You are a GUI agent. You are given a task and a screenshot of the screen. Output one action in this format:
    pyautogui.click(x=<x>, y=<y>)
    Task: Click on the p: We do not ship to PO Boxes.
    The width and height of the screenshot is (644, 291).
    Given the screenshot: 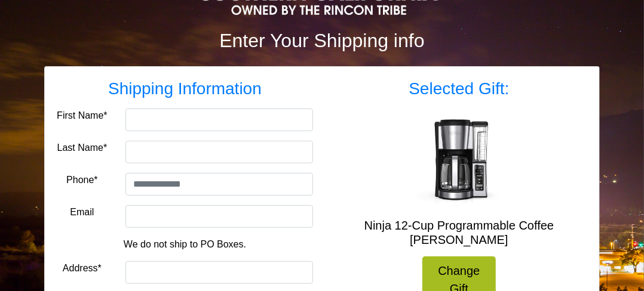 What is the action you would take?
    pyautogui.click(x=184, y=245)
    